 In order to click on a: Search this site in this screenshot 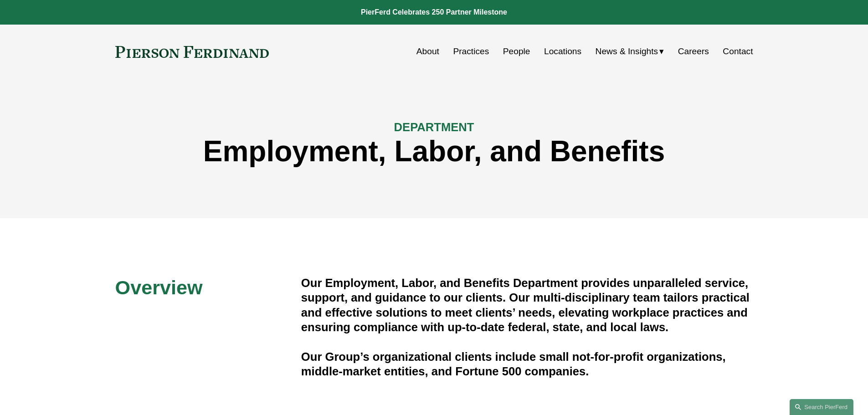, I will do `click(821, 407)`.